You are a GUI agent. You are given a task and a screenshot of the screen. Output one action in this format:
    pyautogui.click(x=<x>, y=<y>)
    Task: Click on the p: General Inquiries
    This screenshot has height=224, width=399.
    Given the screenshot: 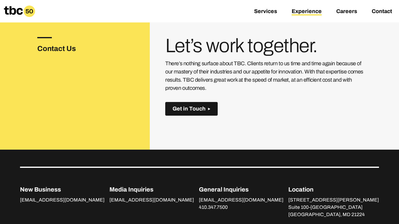 What is the action you would take?
    pyautogui.click(x=241, y=189)
    